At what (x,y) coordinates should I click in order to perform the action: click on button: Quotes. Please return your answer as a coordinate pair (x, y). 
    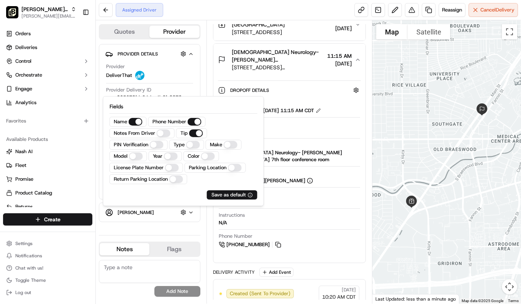
    Looking at the image, I should click on (125, 32).